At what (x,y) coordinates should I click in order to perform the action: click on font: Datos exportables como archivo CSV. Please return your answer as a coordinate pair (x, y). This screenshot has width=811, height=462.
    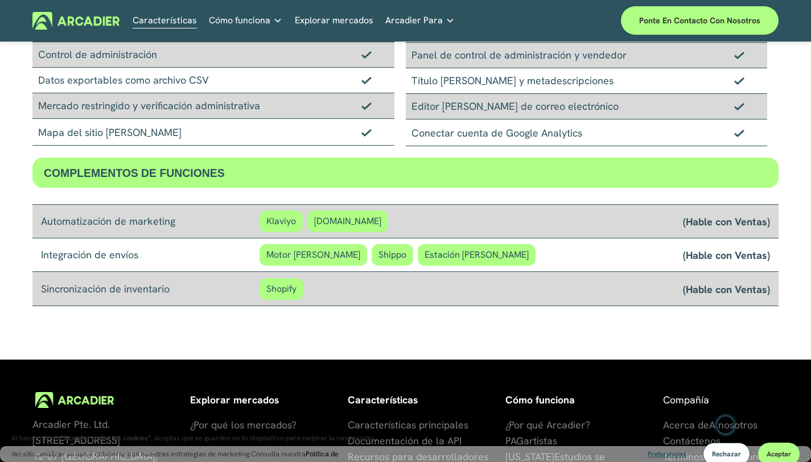
    Looking at the image, I should click on (123, 80).